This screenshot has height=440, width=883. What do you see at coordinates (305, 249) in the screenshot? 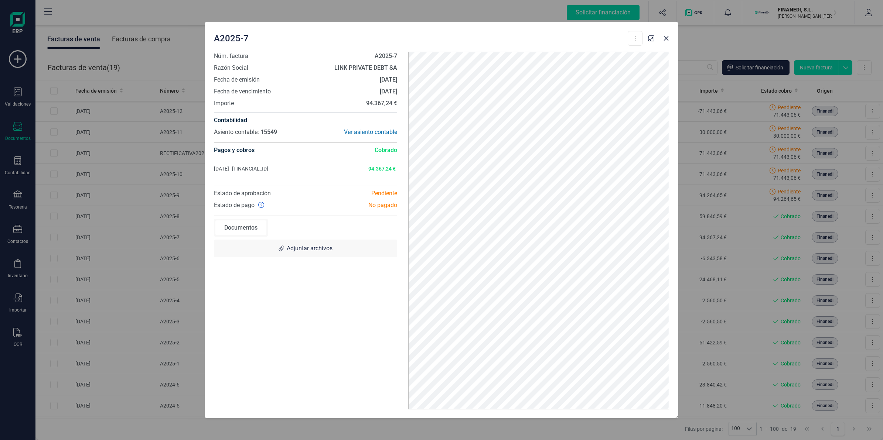
I see `div: Adjuntar archivos` at bounding box center [305, 249].